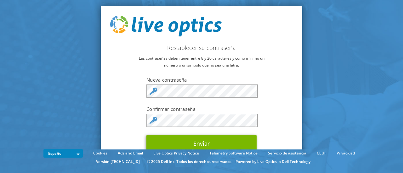 The width and height of the screenshot is (403, 173). I want to click on button: Enviar, so click(201, 144).